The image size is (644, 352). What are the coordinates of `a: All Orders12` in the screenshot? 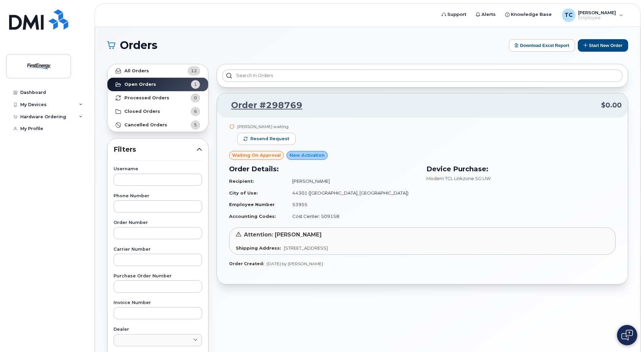 It's located at (158, 71).